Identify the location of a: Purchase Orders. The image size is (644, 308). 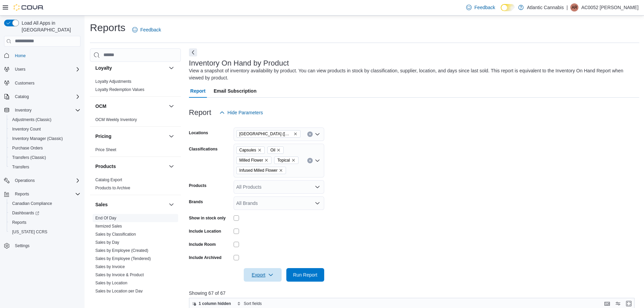
(28, 148).